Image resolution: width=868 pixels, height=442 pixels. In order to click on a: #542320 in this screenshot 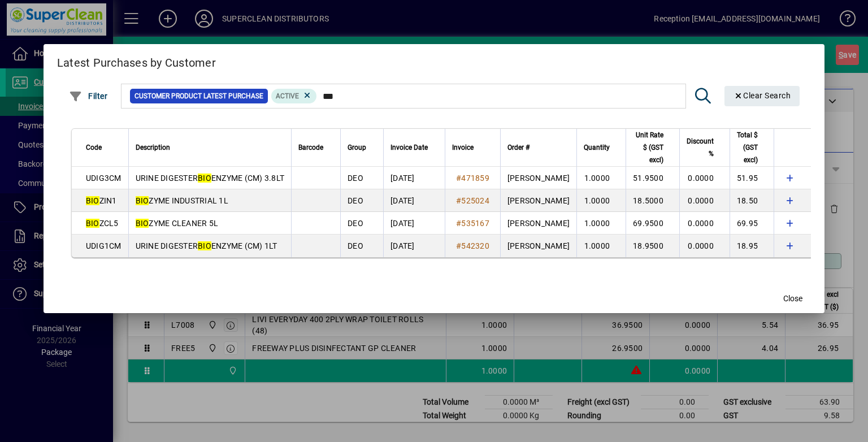, I will do `click(473, 245)`.